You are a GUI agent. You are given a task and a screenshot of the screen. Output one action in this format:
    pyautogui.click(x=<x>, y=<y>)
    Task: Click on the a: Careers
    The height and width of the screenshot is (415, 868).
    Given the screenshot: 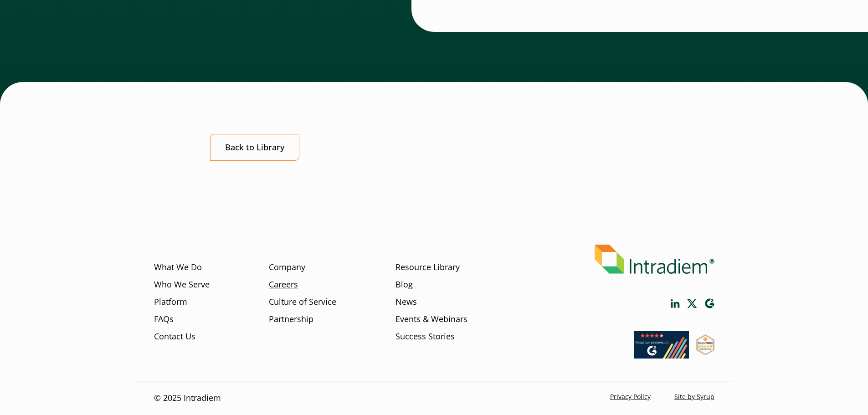 What is the action you would take?
    pyautogui.click(x=284, y=285)
    